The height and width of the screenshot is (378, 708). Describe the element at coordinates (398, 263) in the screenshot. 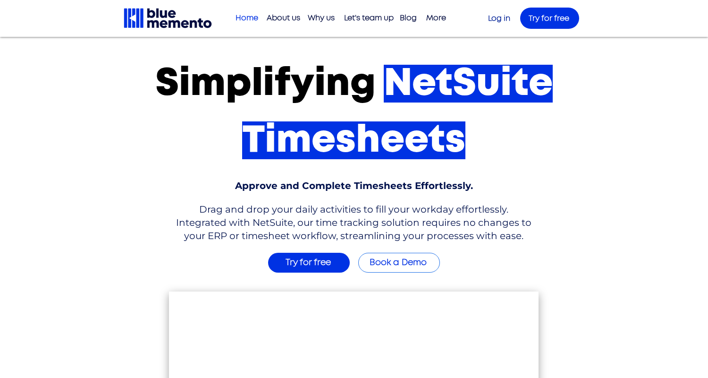

I see `span: Book a Demo` at that location.